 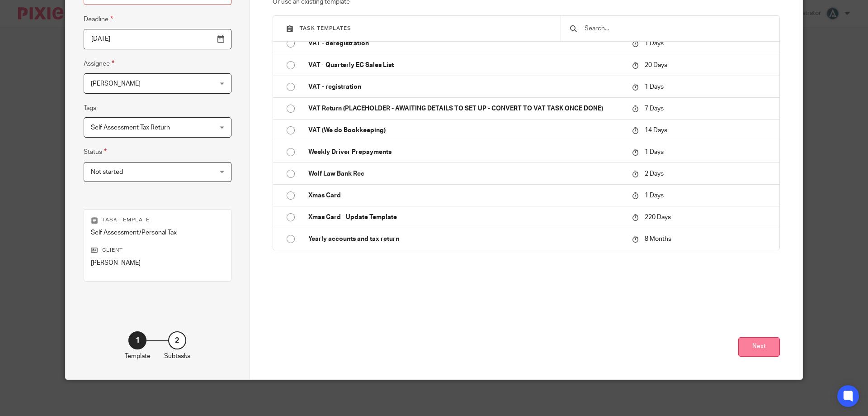 What do you see at coordinates (654, 174) in the screenshot?
I see `span: 2 Days` at bounding box center [654, 174].